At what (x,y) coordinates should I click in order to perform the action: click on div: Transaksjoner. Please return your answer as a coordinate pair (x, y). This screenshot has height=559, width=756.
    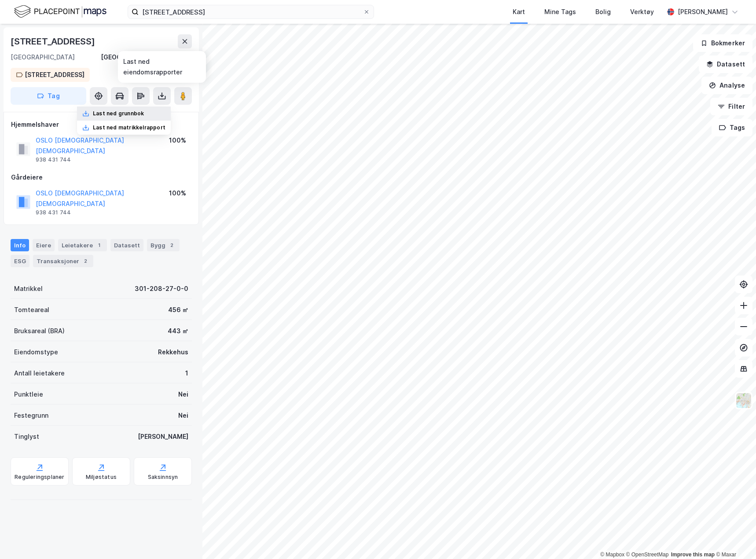
    Looking at the image, I should click on (63, 261).